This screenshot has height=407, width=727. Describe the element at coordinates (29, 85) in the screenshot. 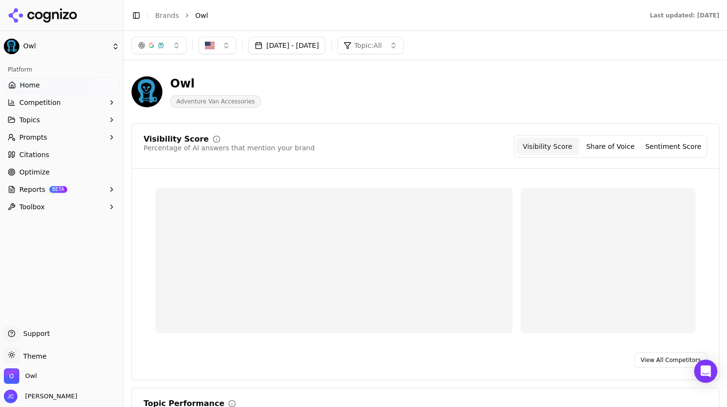

I see `span: Home` at that location.